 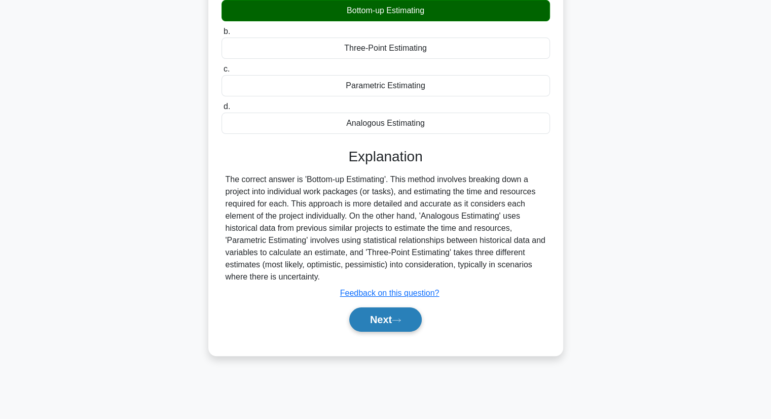 I want to click on span: d., so click(x=227, y=106).